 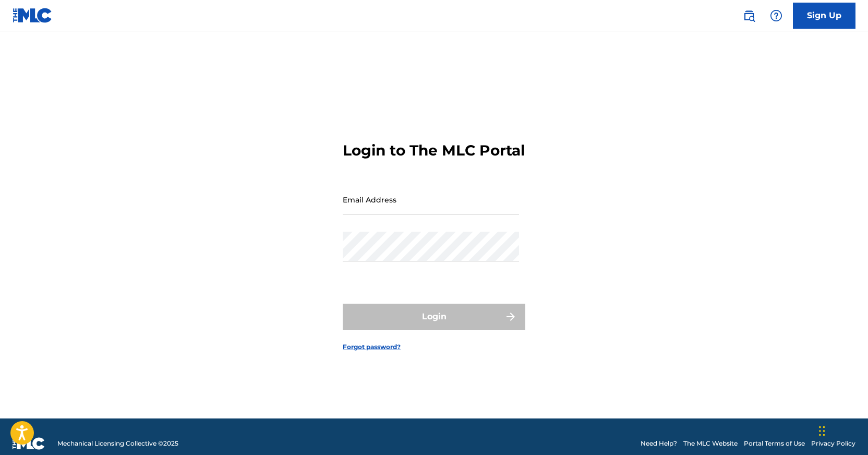 What do you see at coordinates (842, 430) in the screenshot?
I see `div: Chat Widget` at bounding box center [842, 430].